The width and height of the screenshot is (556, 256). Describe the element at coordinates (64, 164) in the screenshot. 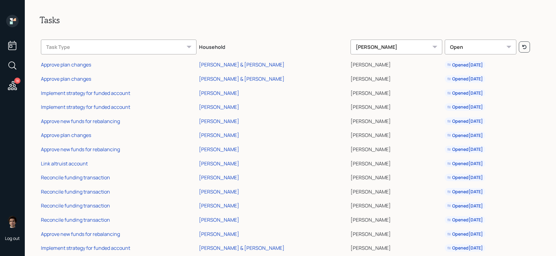

I see `div: Link altruist account` at that location.